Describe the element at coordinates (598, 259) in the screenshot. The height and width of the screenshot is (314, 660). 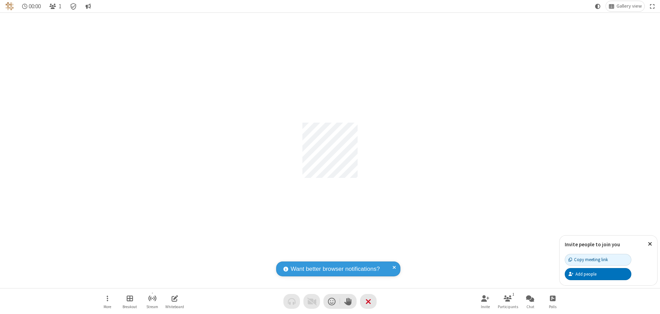
I see `button: Copy meeting link` at that location.